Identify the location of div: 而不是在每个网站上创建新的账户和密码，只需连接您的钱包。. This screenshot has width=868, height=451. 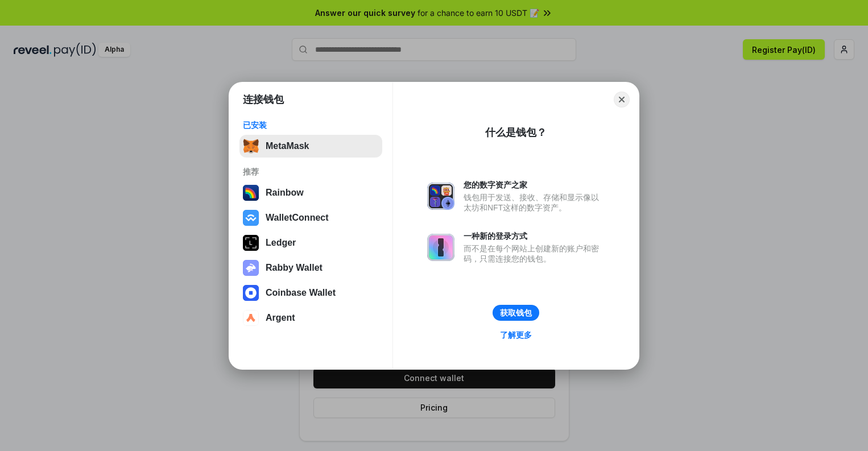
(534, 254).